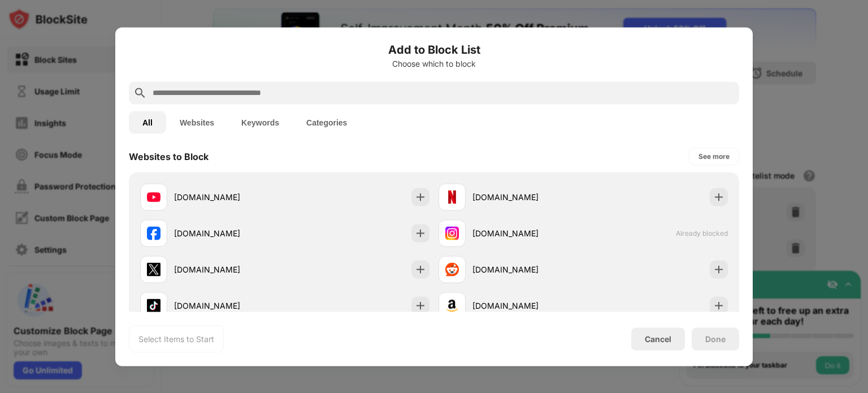 This screenshot has width=868, height=393. I want to click on div: Choose which to block, so click(434, 64).